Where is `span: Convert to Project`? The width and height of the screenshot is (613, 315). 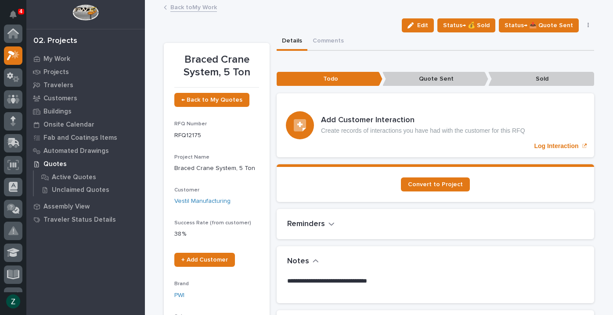 span: Convert to Project is located at coordinates (435, 185).